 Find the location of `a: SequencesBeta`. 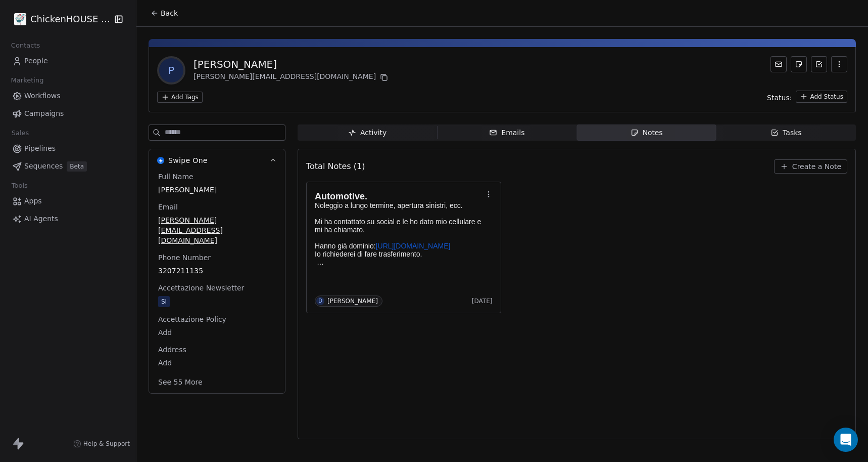

a: SequencesBeta is located at coordinates (68, 166).